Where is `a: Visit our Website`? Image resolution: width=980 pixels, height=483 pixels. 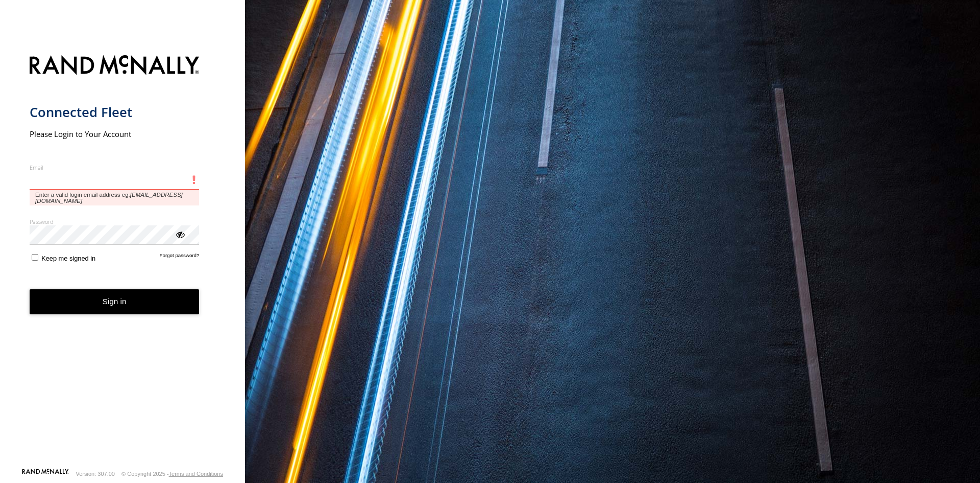
a: Visit our Website is located at coordinates (45, 474).